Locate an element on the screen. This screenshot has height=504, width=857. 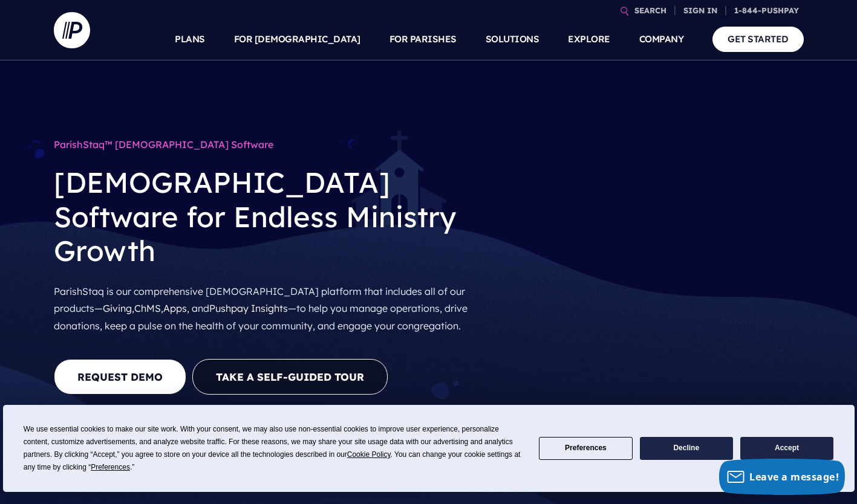
span: Leave a message! is located at coordinates (794, 477).